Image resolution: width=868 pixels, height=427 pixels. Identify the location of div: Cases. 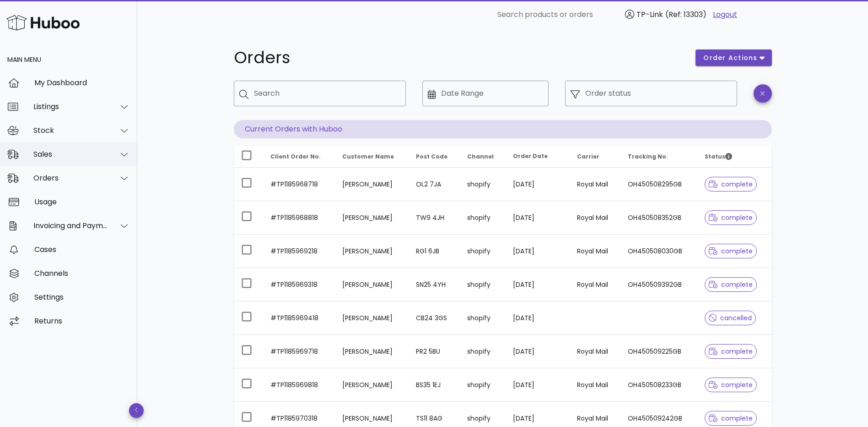
(82, 249).